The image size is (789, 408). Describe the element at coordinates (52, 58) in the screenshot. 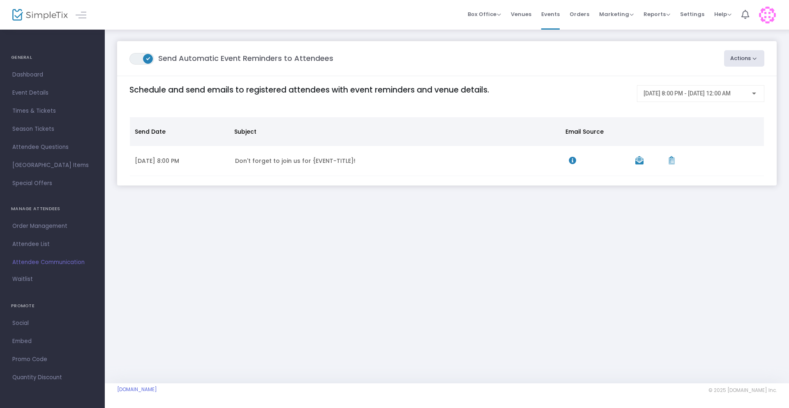

I see `h4: GENERAL` at that location.